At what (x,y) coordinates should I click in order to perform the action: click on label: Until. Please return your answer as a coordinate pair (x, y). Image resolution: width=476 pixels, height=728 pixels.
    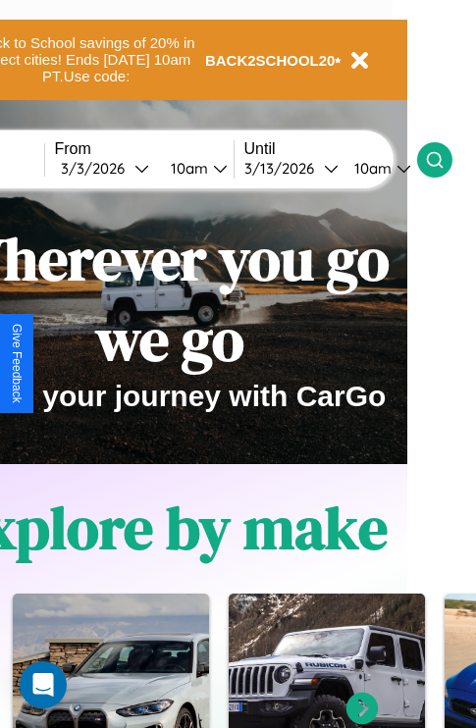
    Looking at the image, I should click on (331, 149).